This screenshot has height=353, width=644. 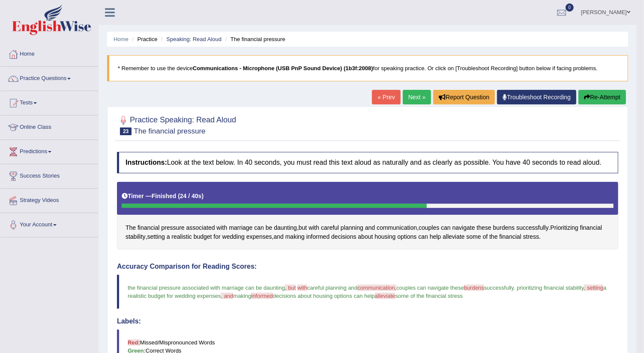 What do you see at coordinates (50, 175) in the screenshot?
I see `a: Success Stories` at bounding box center [50, 175].